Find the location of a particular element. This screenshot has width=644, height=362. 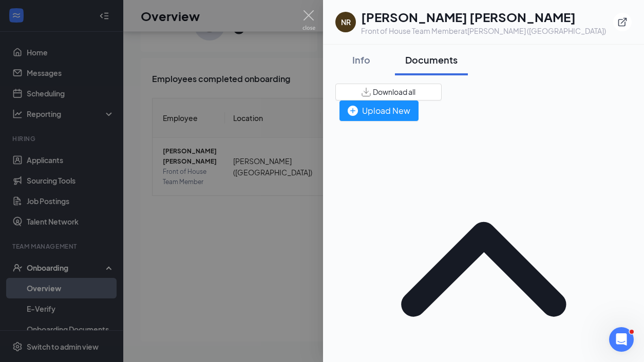

button: Download all is located at coordinates (388, 92).